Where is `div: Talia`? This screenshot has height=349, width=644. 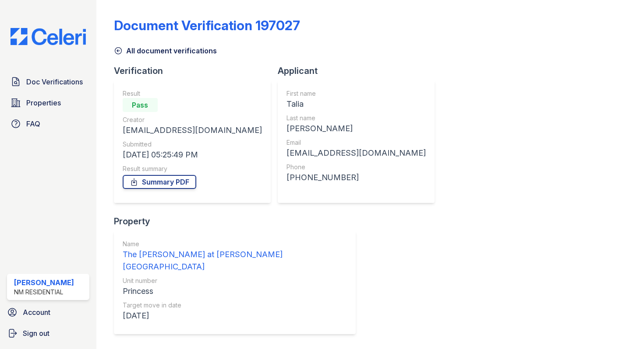 div: Talia is located at coordinates (356, 104).